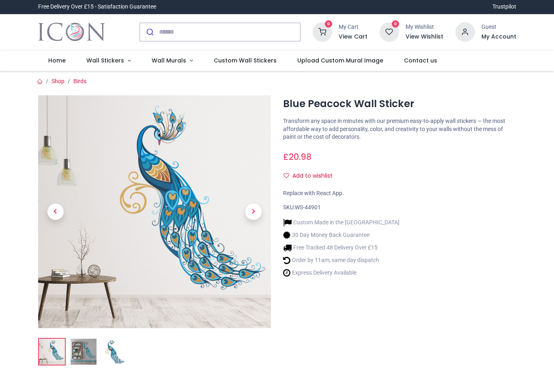  What do you see at coordinates (56, 212) in the screenshot?
I see `span: Previous` at bounding box center [56, 212].